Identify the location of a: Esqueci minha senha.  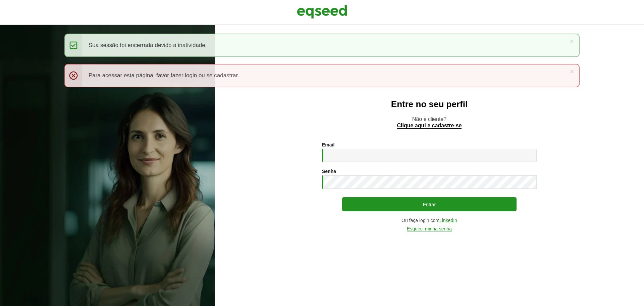
(429, 229).